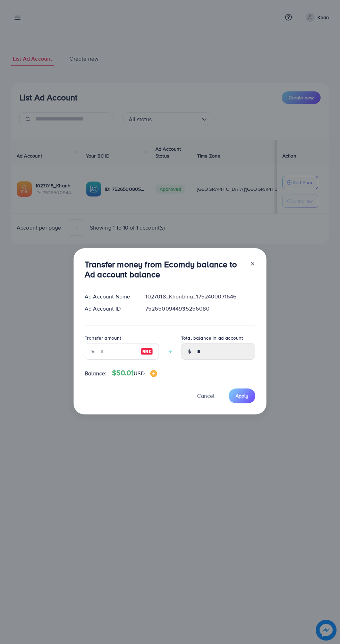  What do you see at coordinates (200, 309) in the screenshot?
I see `div: 7526500944935256080` at bounding box center [200, 309].